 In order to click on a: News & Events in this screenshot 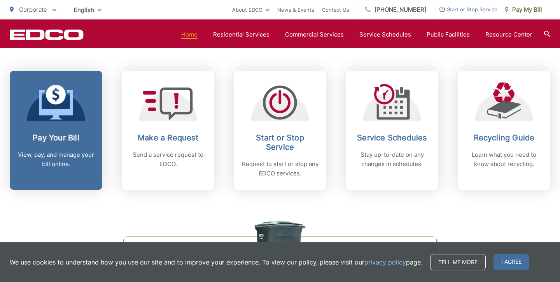, I will do `click(296, 10)`.